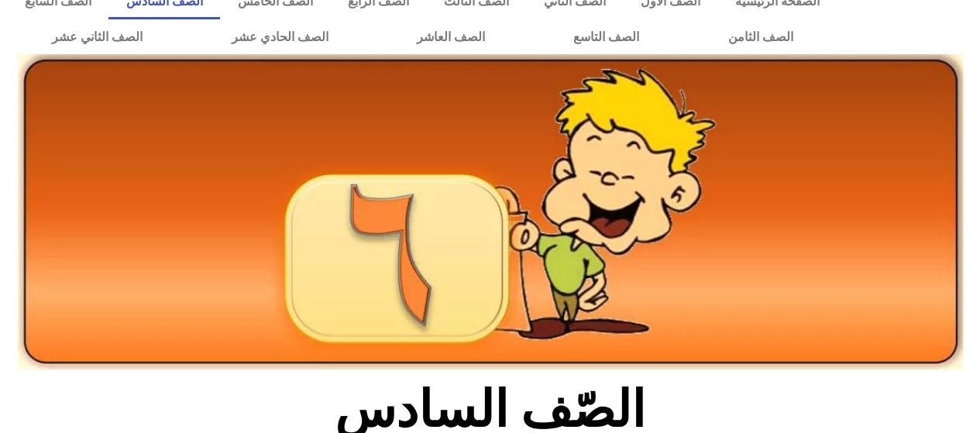 This screenshot has width=980, height=433. What do you see at coordinates (97, 37) in the screenshot?
I see `a: الصف الثاني عشر` at bounding box center [97, 37].